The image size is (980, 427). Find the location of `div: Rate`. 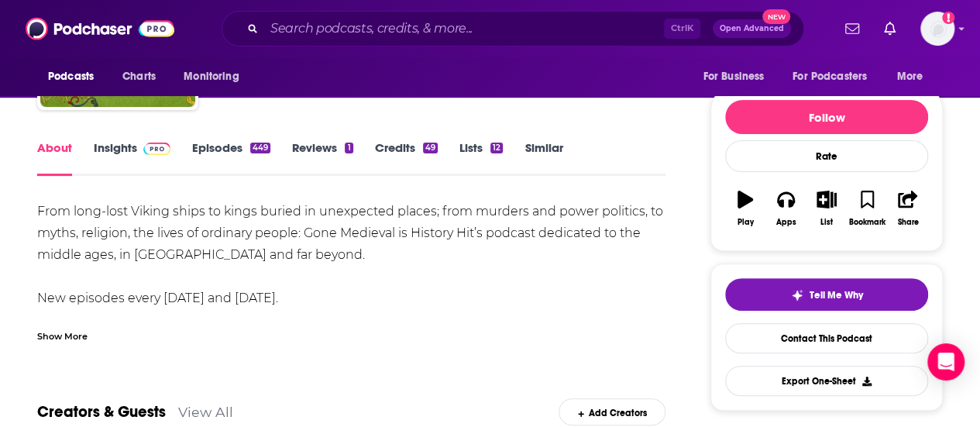

div: Rate is located at coordinates (827, 156).